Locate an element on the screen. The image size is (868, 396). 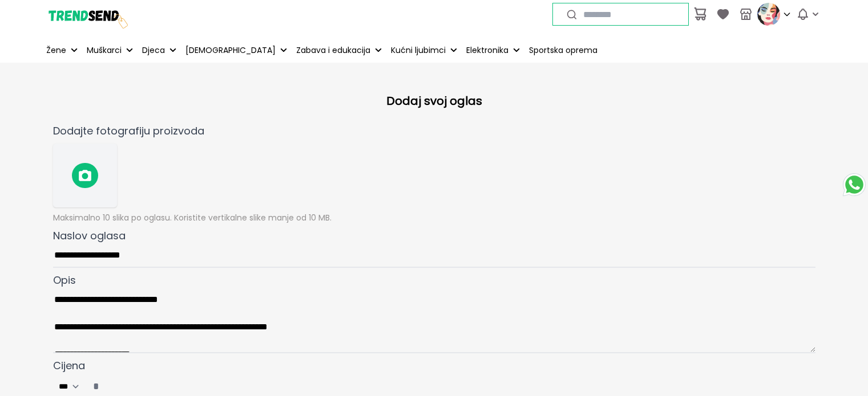
button: Žene is located at coordinates (61, 50).